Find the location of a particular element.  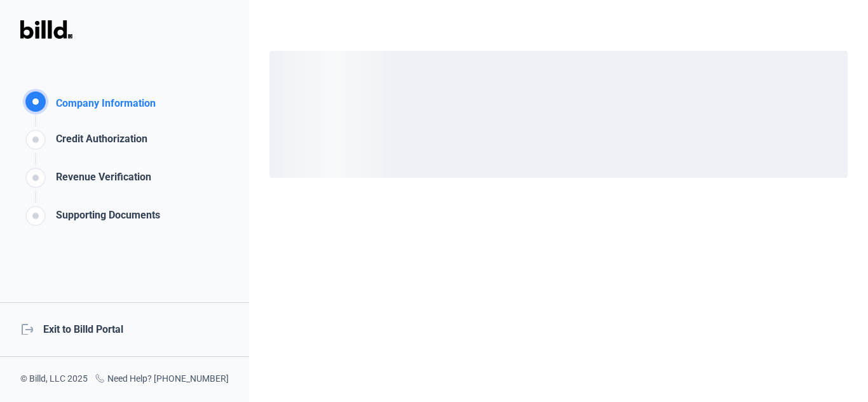

div: Supporting Documents is located at coordinates (106, 218).